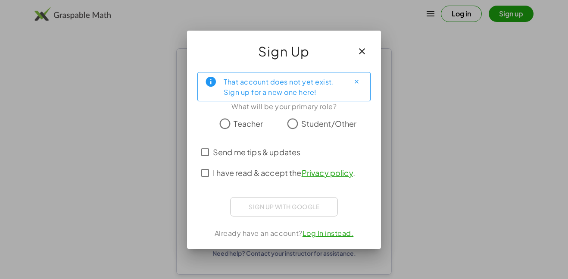 This screenshot has height=279, width=568. Describe the element at coordinates (357, 82) in the screenshot. I see `button: Close` at that location.